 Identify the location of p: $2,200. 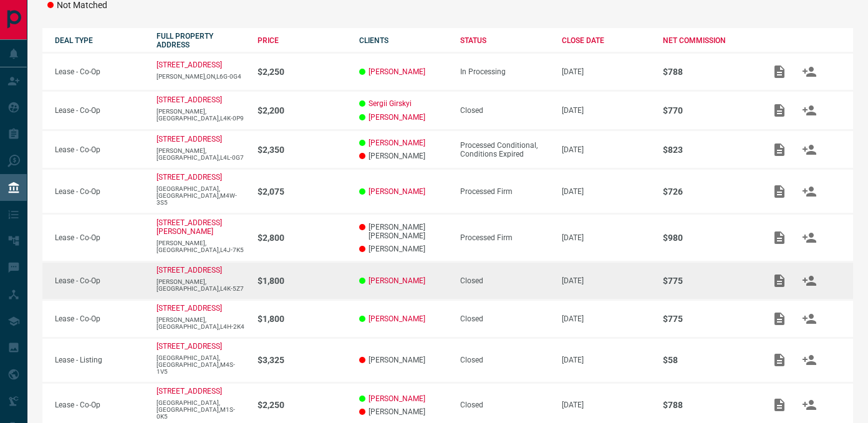
(302, 110).